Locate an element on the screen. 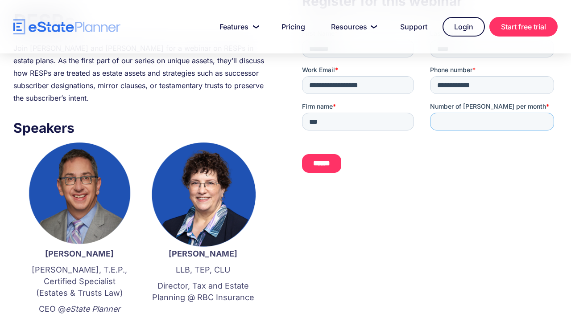 Image resolution: width=571 pixels, height=322 pixels. a: Pricing is located at coordinates (293, 27).